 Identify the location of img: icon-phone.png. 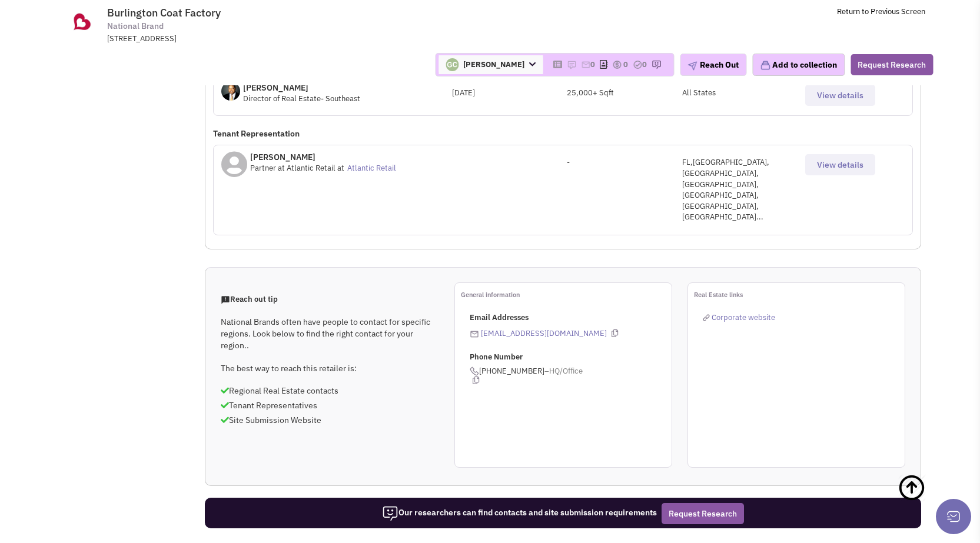
(474, 371).